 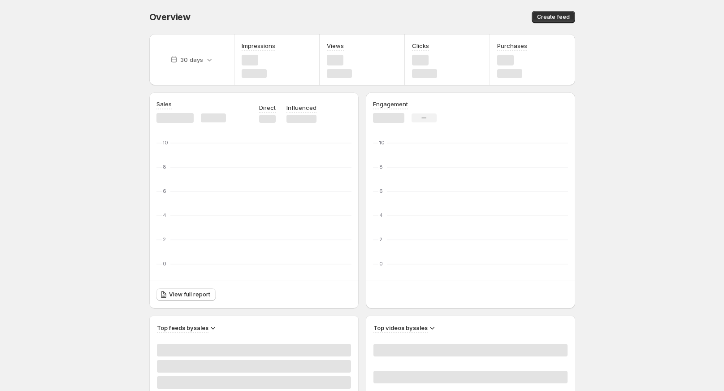 What do you see at coordinates (512, 46) in the screenshot?
I see `h3: Purchases` at bounding box center [512, 46].